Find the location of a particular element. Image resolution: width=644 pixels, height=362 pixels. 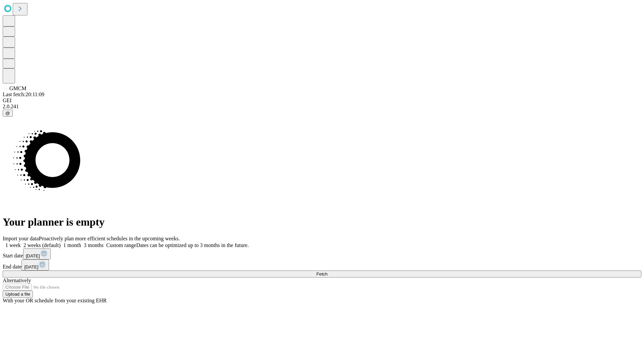

span: Custom range is located at coordinates (121, 245).